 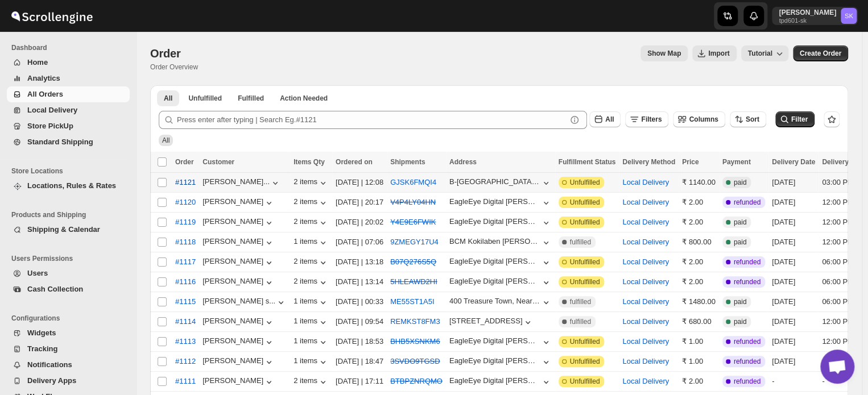 I want to click on span: Sort, so click(x=753, y=119).